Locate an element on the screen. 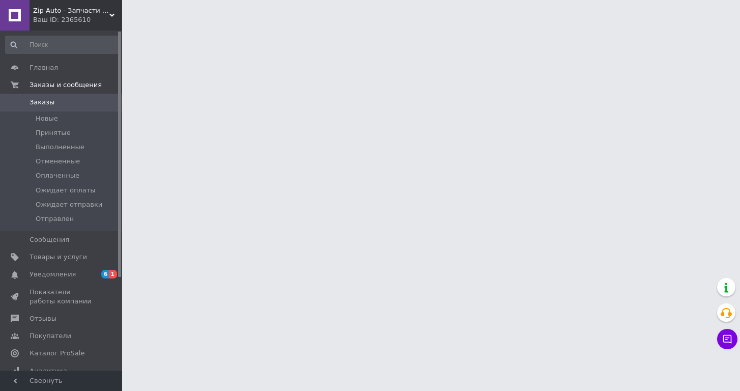 This screenshot has width=740, height=391. span: Уведомления is located at coordinates (52, 274).